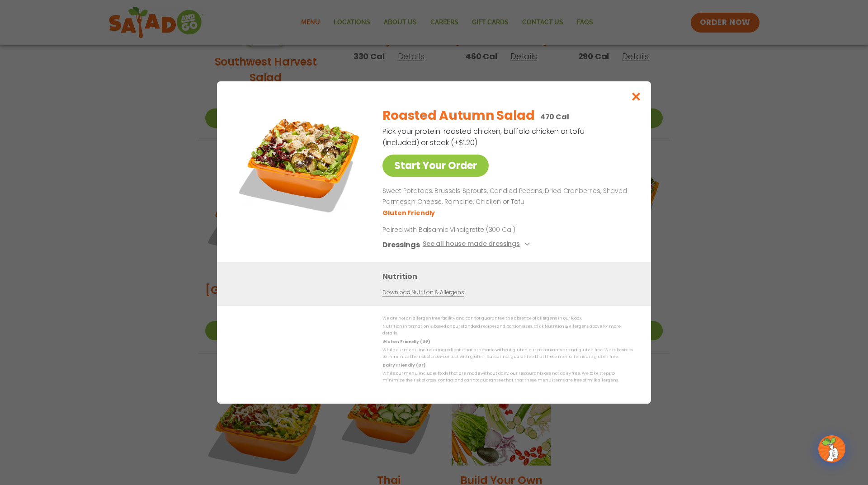 This screenshot has height=485, width=868. What do you see at coordinates (484, 137) in the screenshot?
I see `p: Pick your protein: roasted chicken, buffalo chicken or tofu (included) or steak (+$1.20)` at bounding box center [484, 137].